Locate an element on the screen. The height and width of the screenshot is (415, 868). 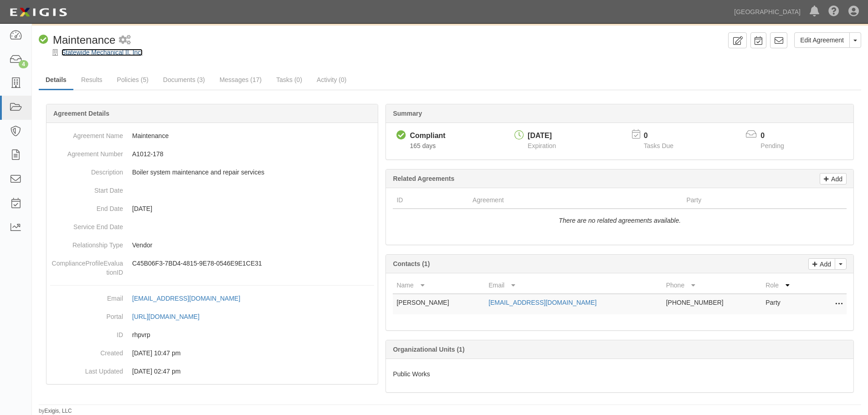
dt: Agreement Name is located at coordinates (87, 133).